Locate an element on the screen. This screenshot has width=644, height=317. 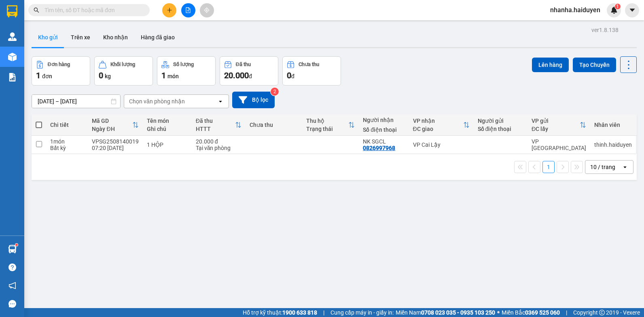
button: Đã thu20.000đ is located at coordinates (249, 71).